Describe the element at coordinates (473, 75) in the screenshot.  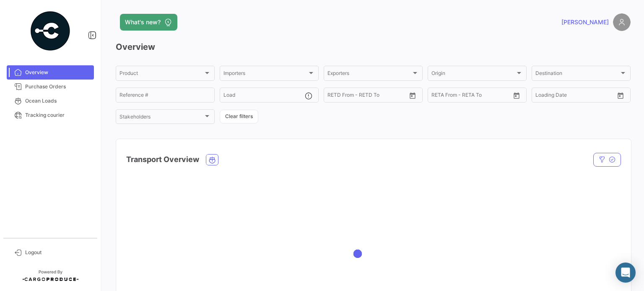
I see `span: Origin` at that location.